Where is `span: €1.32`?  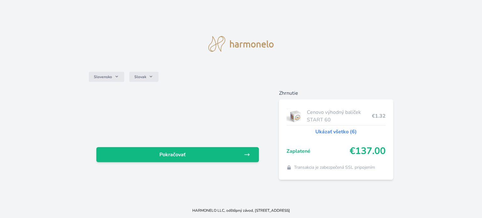 span: €1.32 is located at coordinates (379, 116).